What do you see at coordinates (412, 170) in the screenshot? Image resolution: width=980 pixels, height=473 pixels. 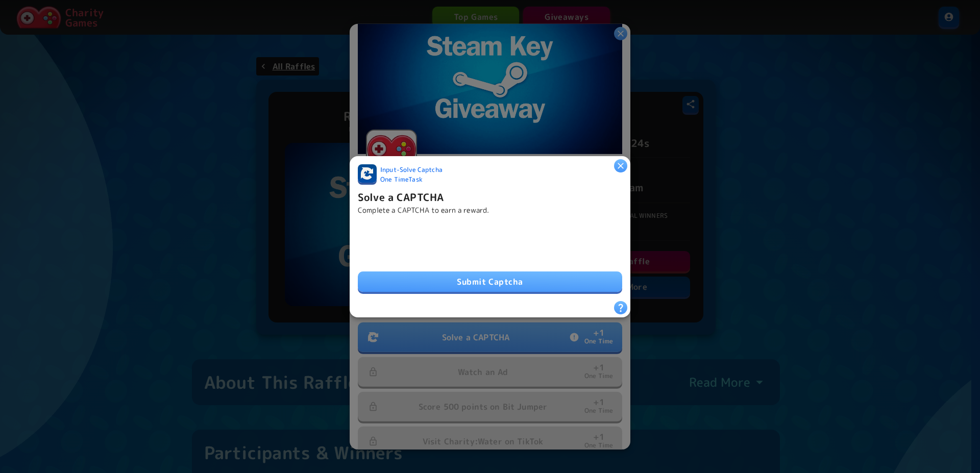 I see `span: Input - Solve Captcha` at bounding box center [412, 170].